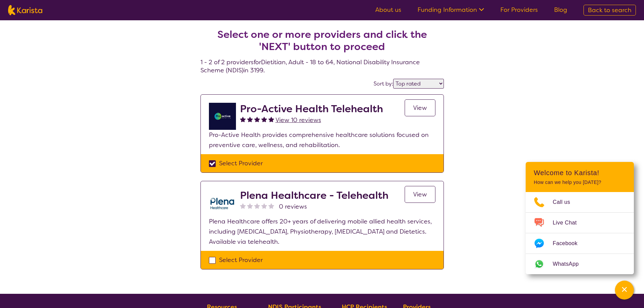  I want to click on span: WhatsApp, so click(569, 264).